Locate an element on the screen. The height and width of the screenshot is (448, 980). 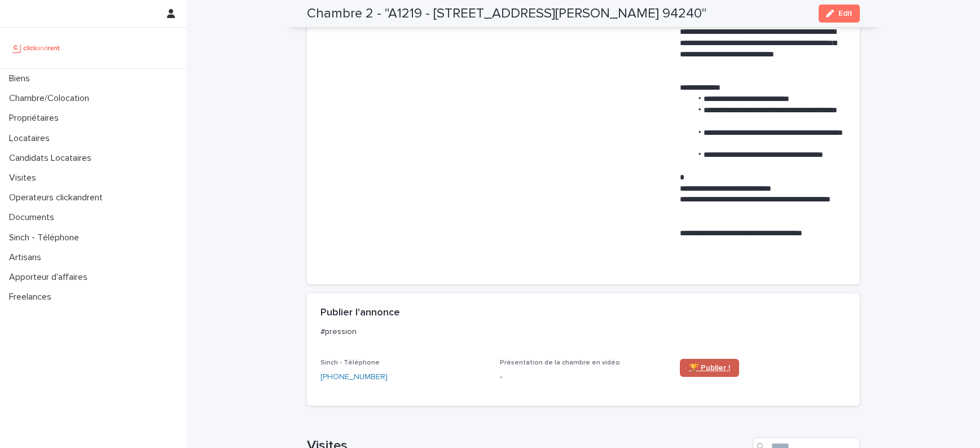
span: Présentation de la chambre en vidéo is located at coordinates (560, 363).